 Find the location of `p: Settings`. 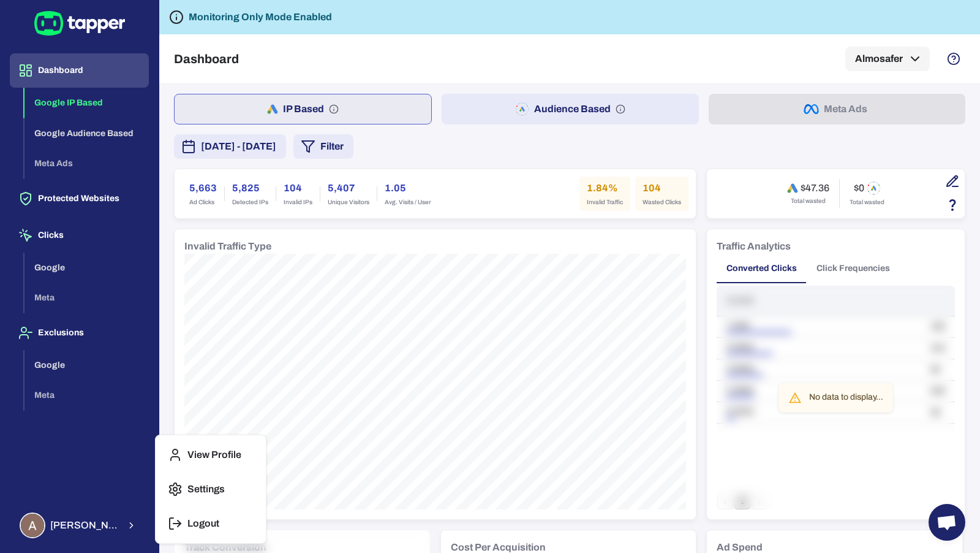

p: Settings is located at coordinates (206, 489).